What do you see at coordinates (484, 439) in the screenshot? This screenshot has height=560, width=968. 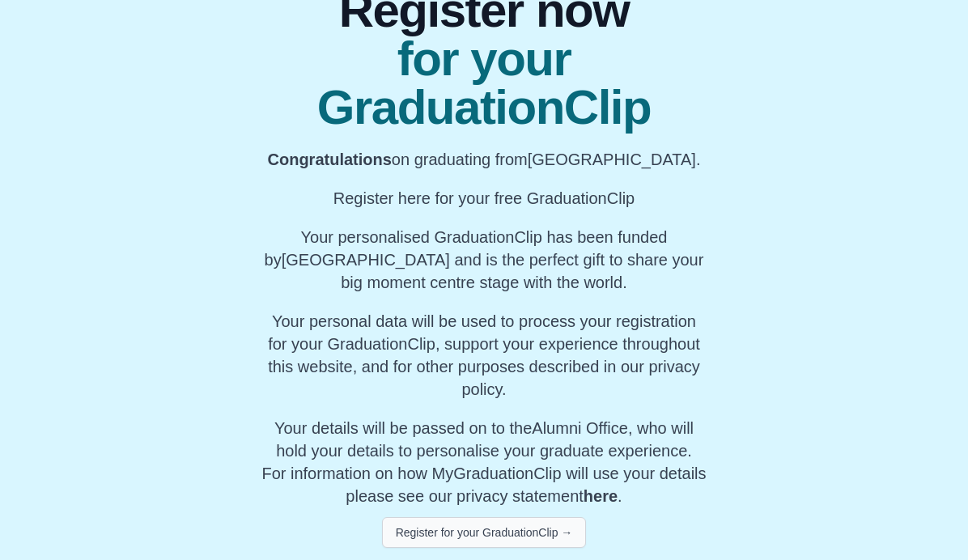 I see `span: Your details will be passed on to the , who will hold your details to personalise your graduate e...` at bounding box center [484, 439].